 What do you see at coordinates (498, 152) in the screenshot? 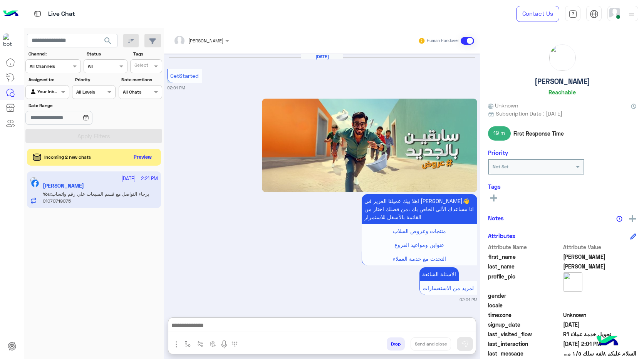
I see `h6: Priority` at bounding box center [498, 152].